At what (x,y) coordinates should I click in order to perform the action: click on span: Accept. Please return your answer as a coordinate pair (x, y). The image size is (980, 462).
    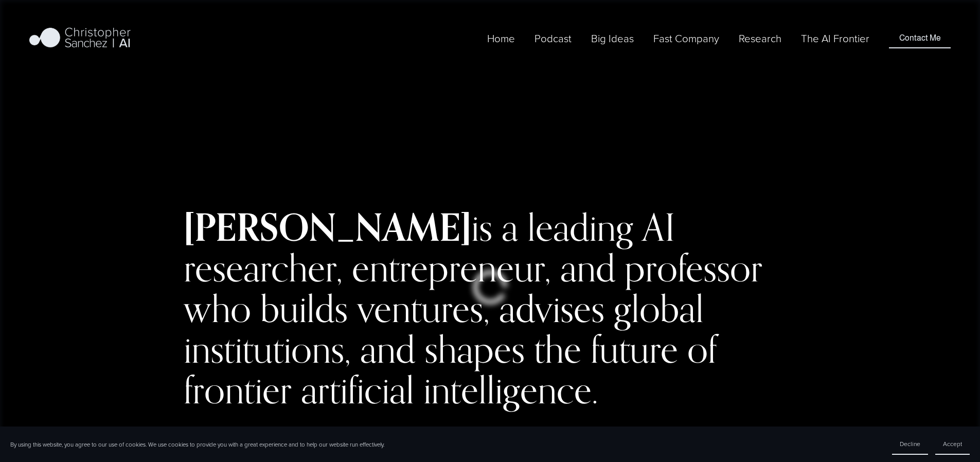
    Looking at the image, I should click on (952, 444).